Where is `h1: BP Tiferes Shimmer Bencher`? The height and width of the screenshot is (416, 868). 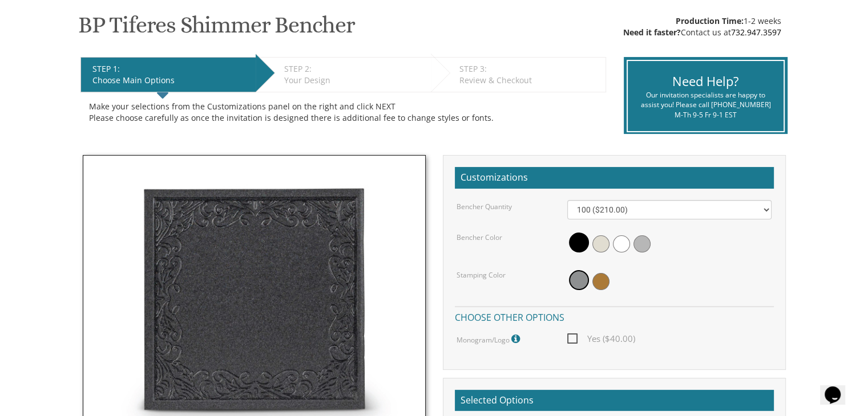 h1: BP Tiferes Shimmer Bencher is located at coordinates (216, 29).